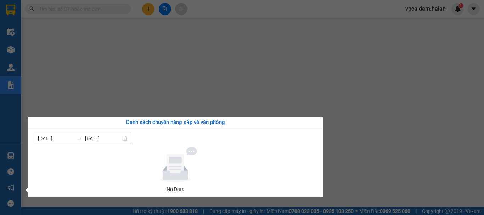  Describe the element at coordinates (103, 139) in the screenshot. I see `input: Đến ngày` at that location.